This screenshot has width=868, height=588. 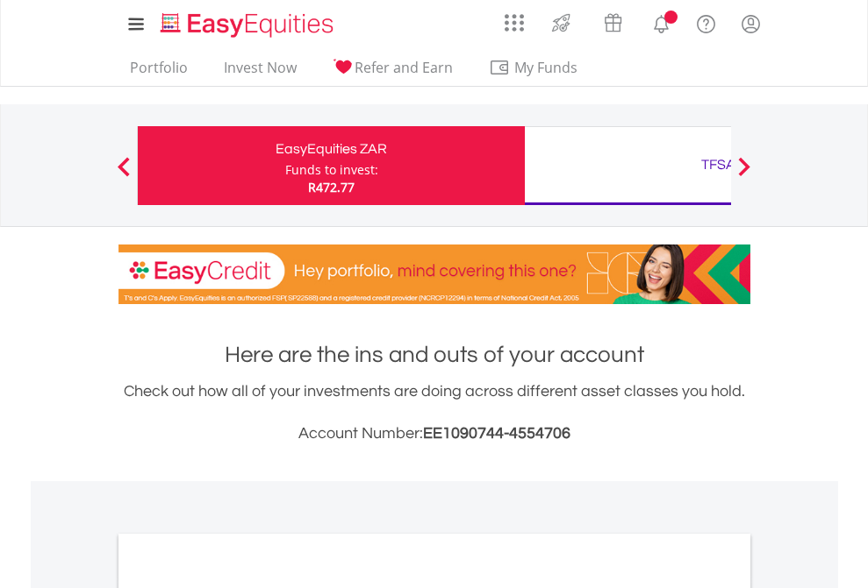 I want to click on span: My Funds, so click(x=546, y=67).